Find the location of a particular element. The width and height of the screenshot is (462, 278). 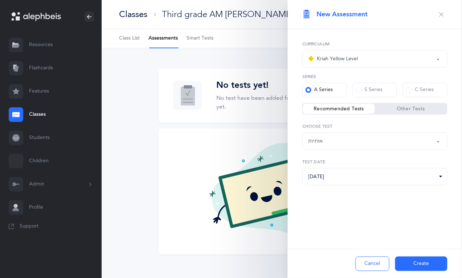

div: S Series is located at coordinates (369, 90).